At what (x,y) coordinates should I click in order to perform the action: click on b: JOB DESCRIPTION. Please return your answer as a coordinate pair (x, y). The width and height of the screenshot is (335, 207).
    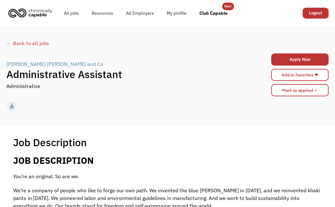
    Looking at the image, I should click on (53, 160).